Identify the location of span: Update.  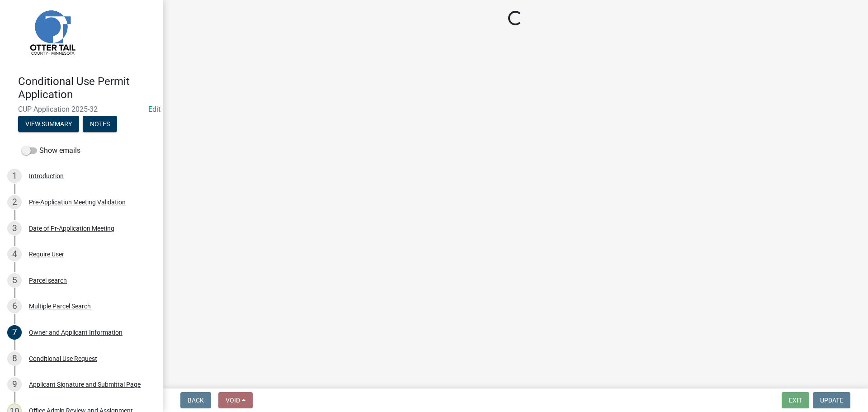
(832, 400).